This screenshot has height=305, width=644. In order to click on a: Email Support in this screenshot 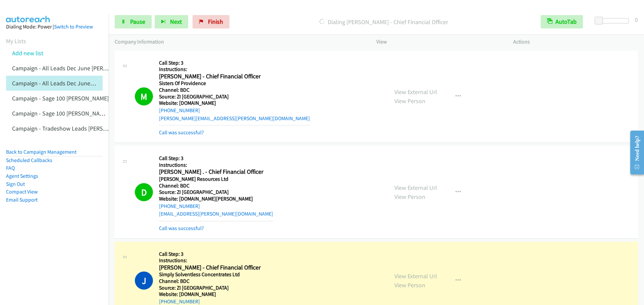, I will do `click(22, 200)`.